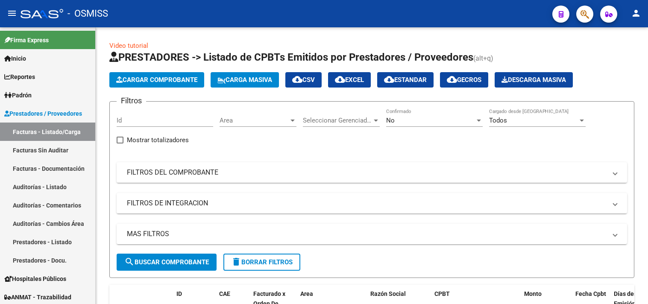 This screenshot has width=648, height=304. I want to click on button: Carga Masiva, so click(245, 80).